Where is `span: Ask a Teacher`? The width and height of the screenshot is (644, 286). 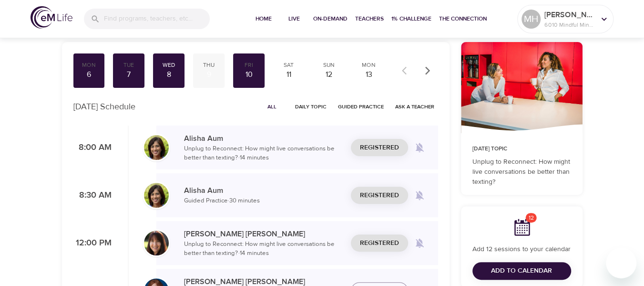 span: Ask a Teacher is located at coordinates (415, 107).